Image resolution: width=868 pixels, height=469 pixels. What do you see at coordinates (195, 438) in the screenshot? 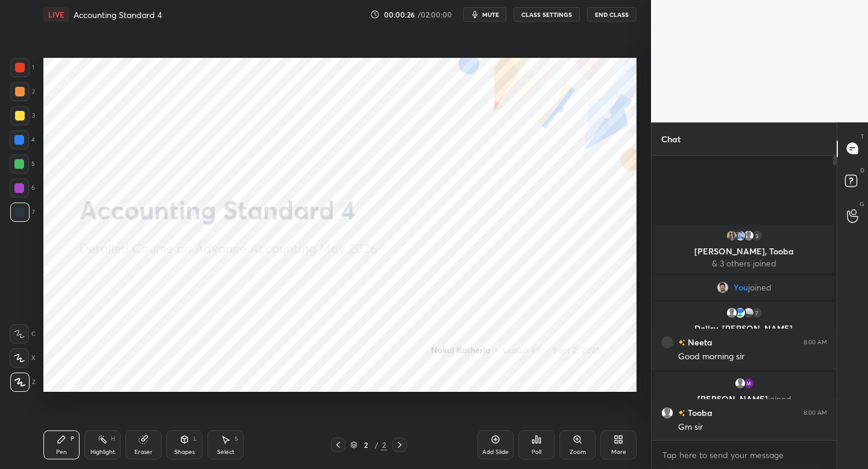
I see `div: L` at bounding box center [195, 438].